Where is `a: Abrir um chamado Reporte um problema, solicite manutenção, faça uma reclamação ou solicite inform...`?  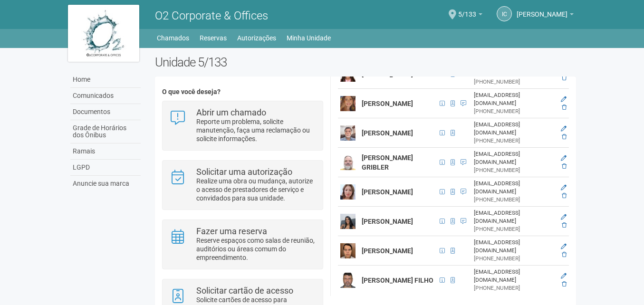
a: Abrir um chamado Reporte um problema, solicite manutenção, faça uma reclamação ou solicite inform... is located at coordinates (242, 125).